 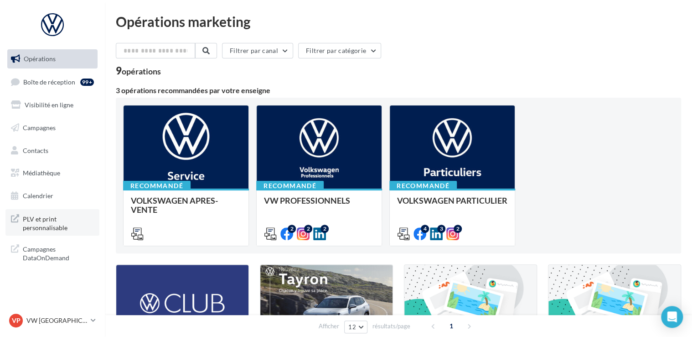 What do you see at coordinates (141, 71) in the screenshot?
I see `div: opérations` at bounding box center [141, 71].